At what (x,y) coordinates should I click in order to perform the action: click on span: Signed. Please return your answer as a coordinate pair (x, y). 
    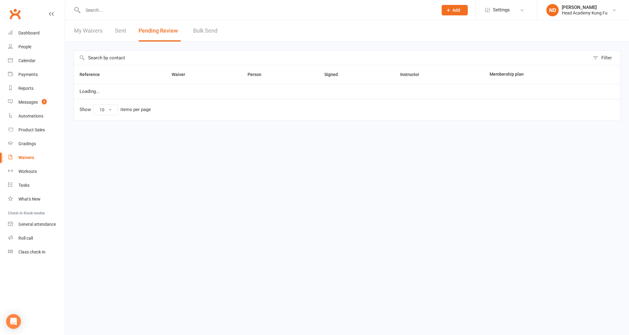
    Looking at the image, I should click on (335, 74).